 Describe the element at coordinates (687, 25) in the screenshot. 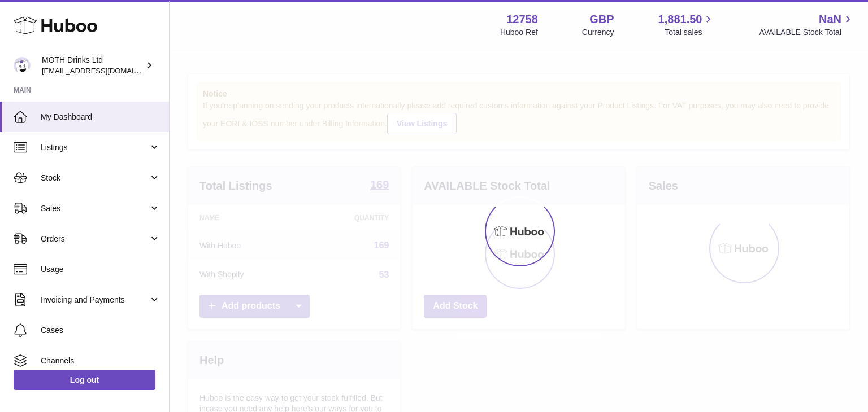

I see `a: 1,881.50 Total sales` at that location.